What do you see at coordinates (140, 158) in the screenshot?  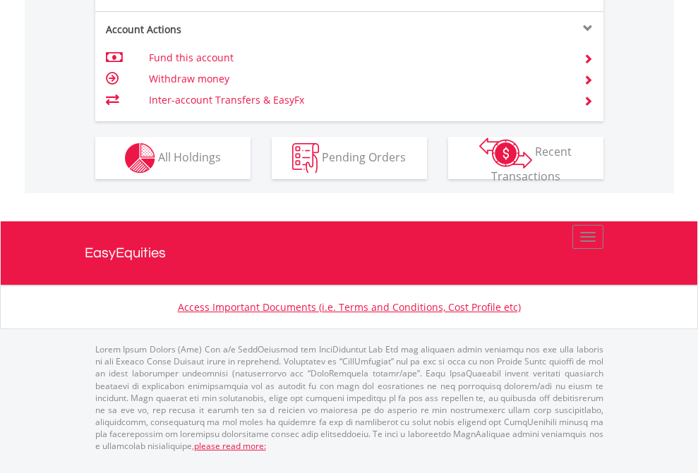 I see `img: holdings-wht.png` at bounding box center [140, 158].